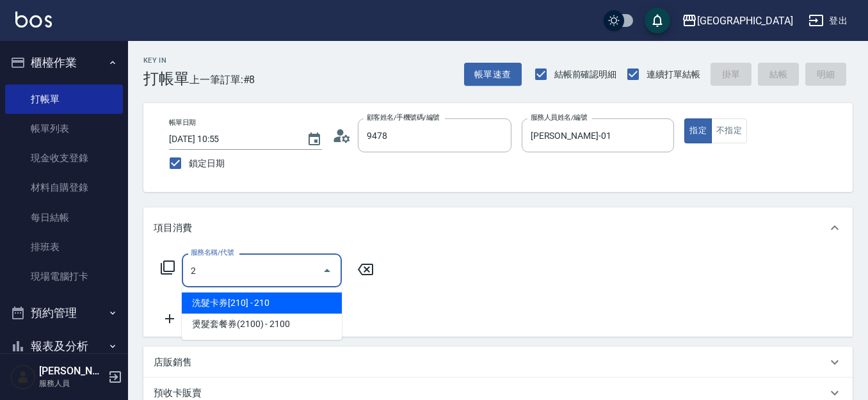 This screenshot has width=868, height=400. Describe the element at coordinates (674, 74) in the screenshot. I see `span: 連續打單結帳` at that location.